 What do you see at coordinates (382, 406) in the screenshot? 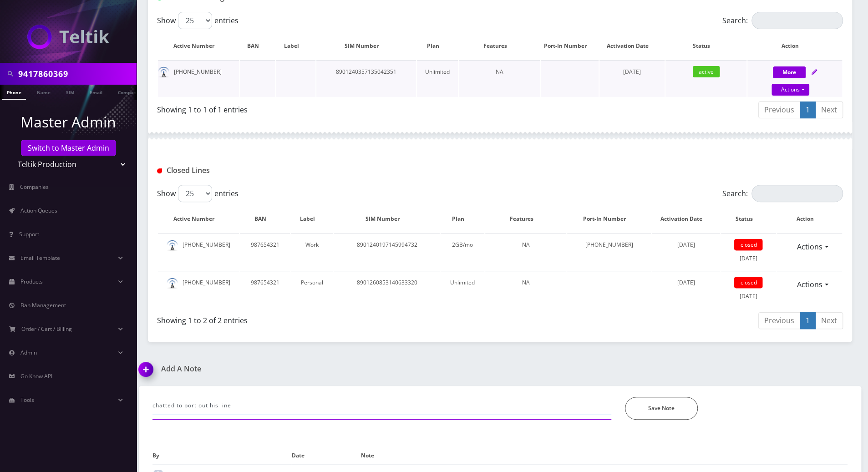
I see `input: Enter Text` at bounding box center [382, 406].